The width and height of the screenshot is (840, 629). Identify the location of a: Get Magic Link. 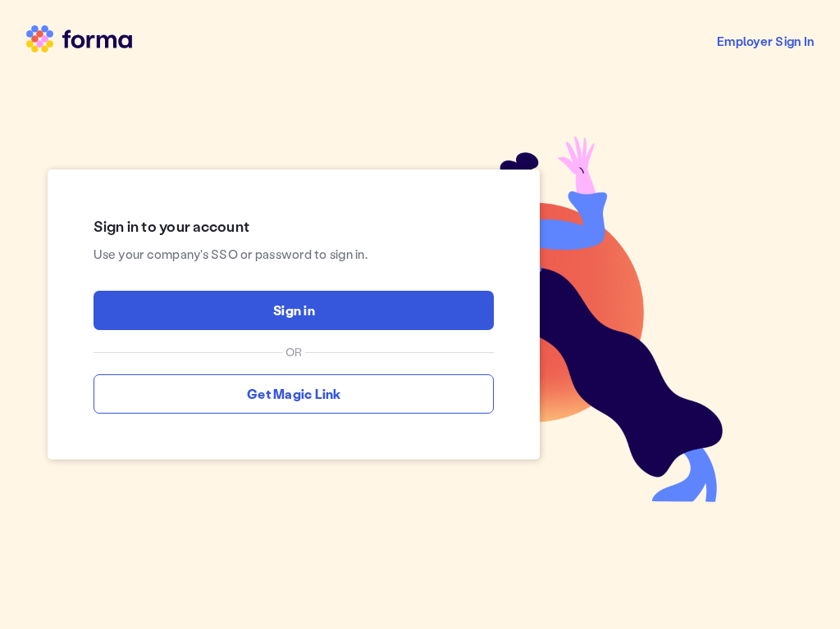
(293, 394).